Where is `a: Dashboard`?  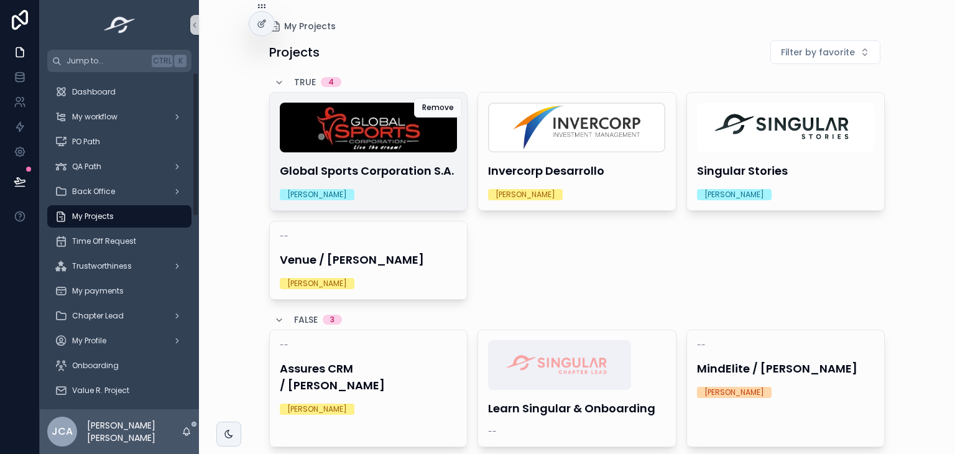 a: Dashboard is located at coordinates (119, 92).